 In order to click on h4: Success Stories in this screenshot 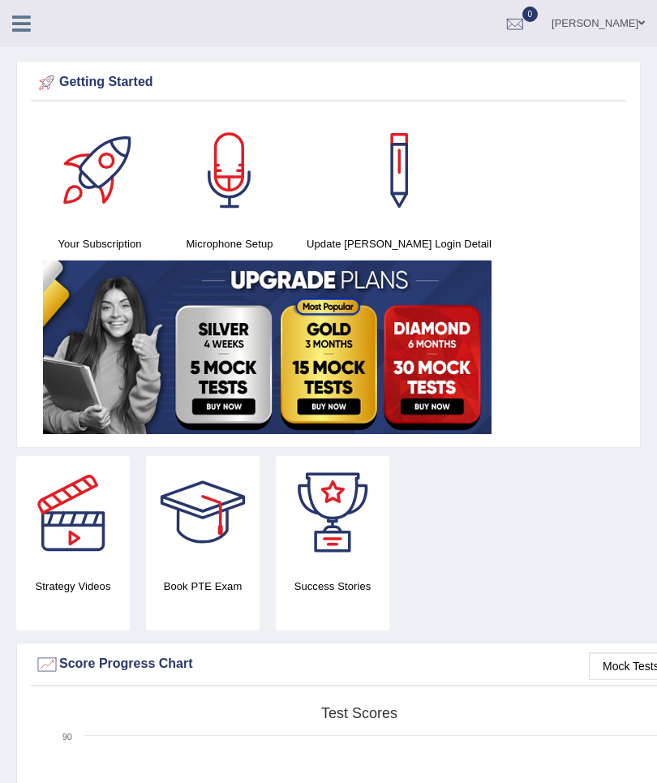, I will do `click(333, 586)`.